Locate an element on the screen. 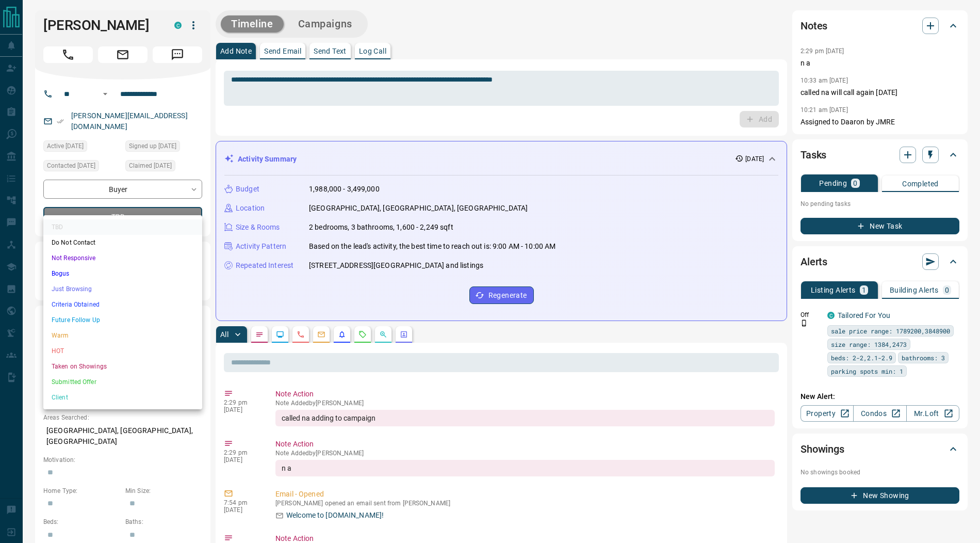 Image resolution: width=980 pixels, height=543 pixels. li: Not Responsive is located at coordinates (123, 258).